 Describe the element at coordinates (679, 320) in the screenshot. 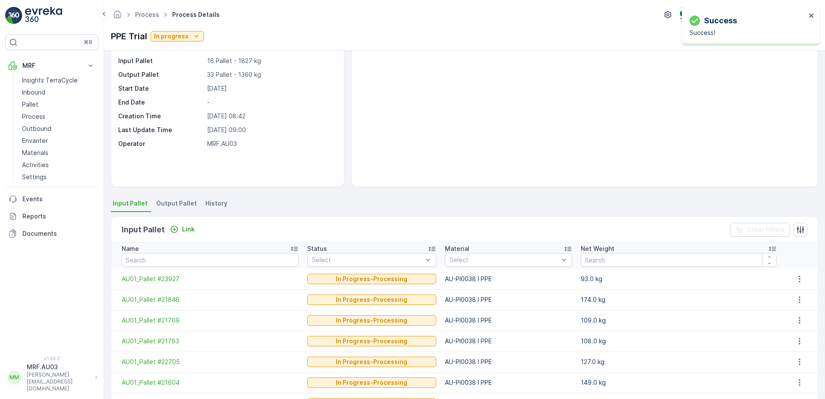

I see `p: 109.0 kg` at that location.